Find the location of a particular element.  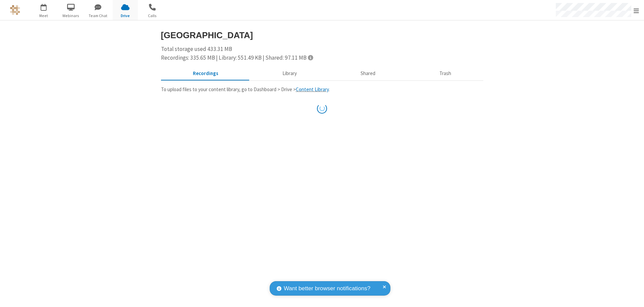

span: Totals displayed include files that have been moved to the trash. is located at coordinates (310, 57).